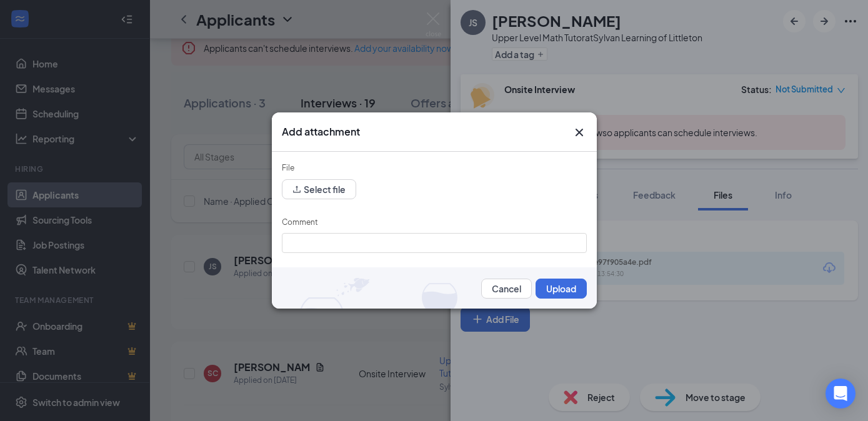  I want to click on span: upload Select file, so click(319, 191).